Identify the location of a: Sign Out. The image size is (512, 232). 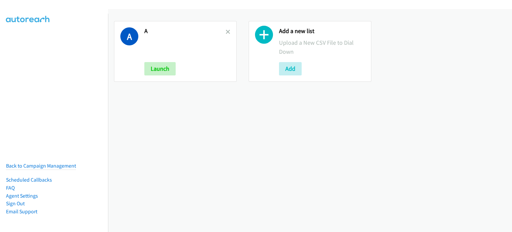
(15, 203).